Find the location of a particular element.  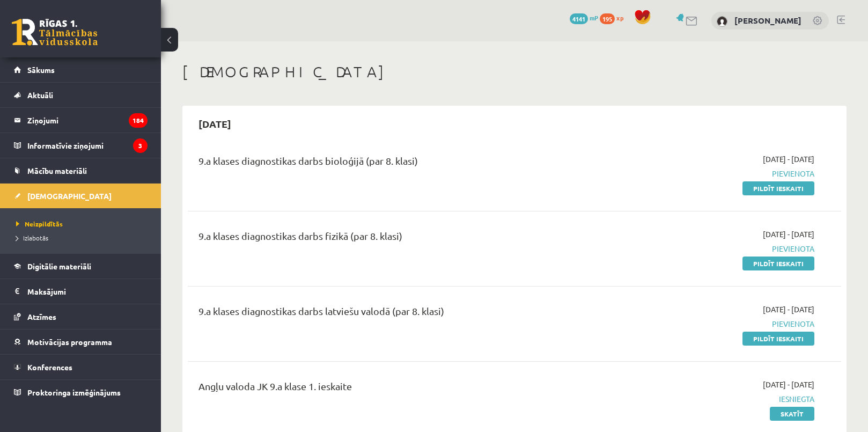

span: xp is located at coordinates (620, 18).